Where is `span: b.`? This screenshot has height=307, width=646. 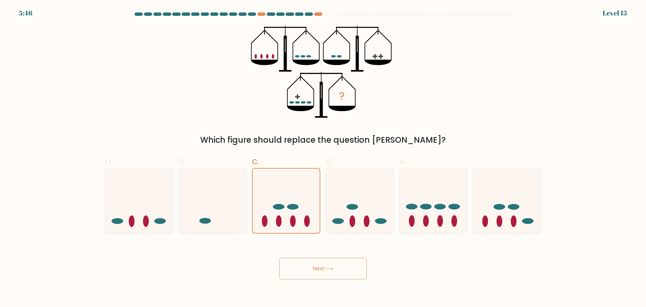 span: b. is located at coordinates (183, 161).